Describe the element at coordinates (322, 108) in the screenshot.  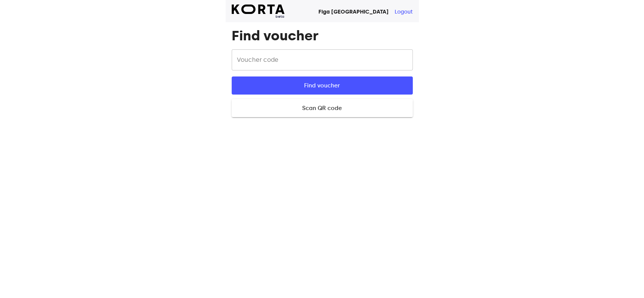
I see `span: Scan QR code` at that location.